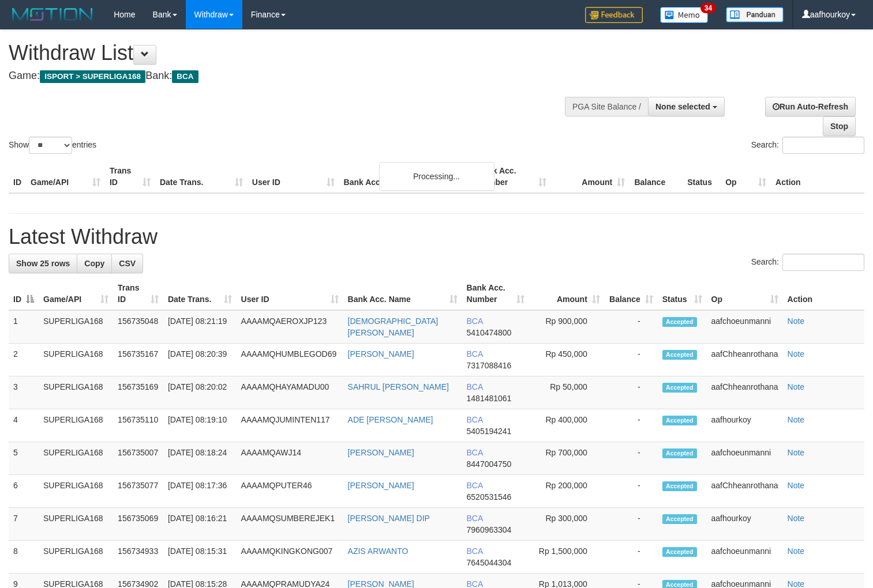  I want to click on td: 7, so click(24, 524).